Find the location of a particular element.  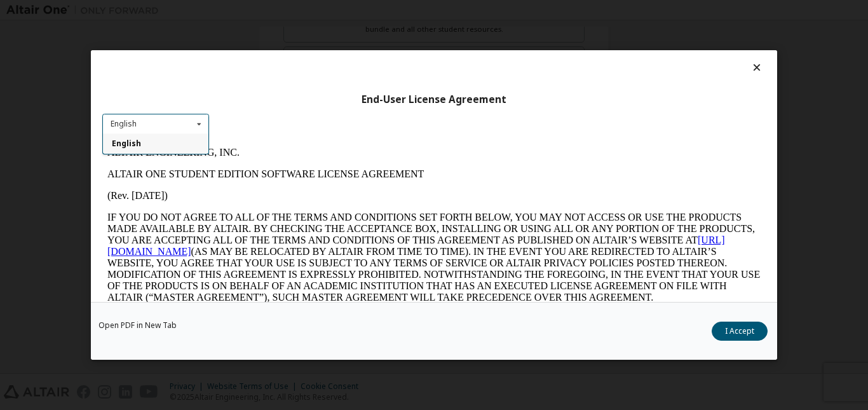

div: English is located at coordinates (123, 124).